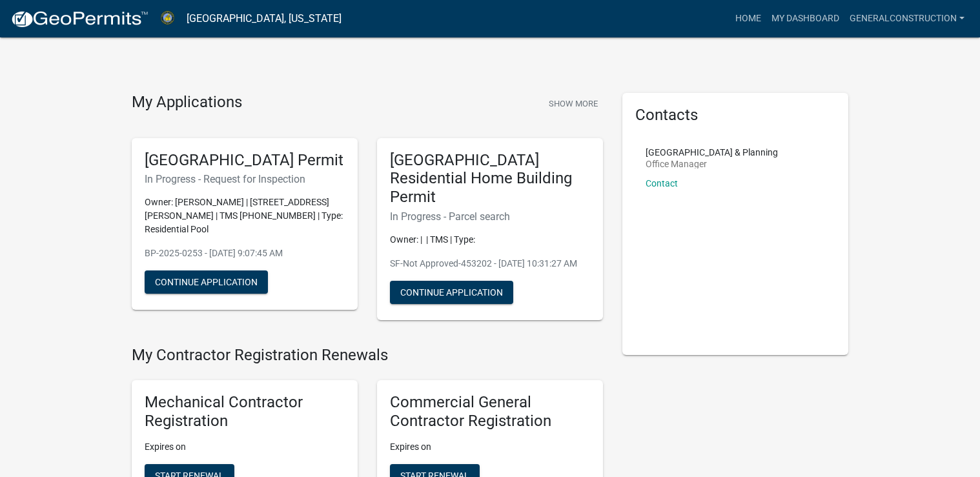  I want to click on h5: Commercial General Contractor Registration, so click(490, 412).